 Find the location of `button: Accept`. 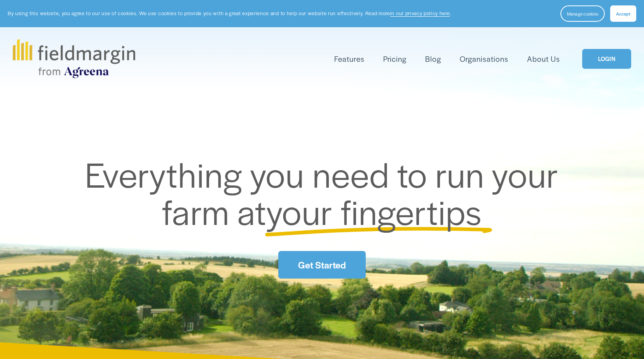

button: Accept is located at coordinates (623, 14).